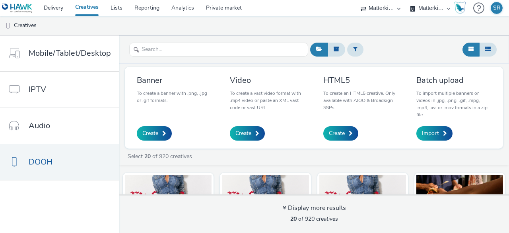 The height and width of the screenshot is (233, 509). I want to click on div: Display more results, so click(314, 208).